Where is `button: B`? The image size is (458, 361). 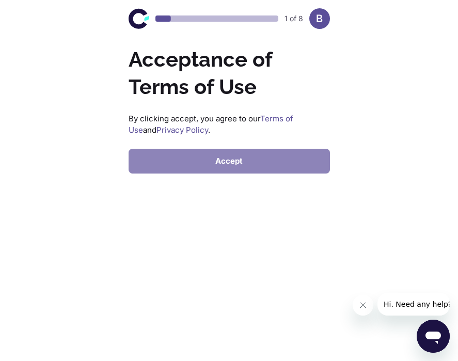
button: B is located at coordinates (319, 19).